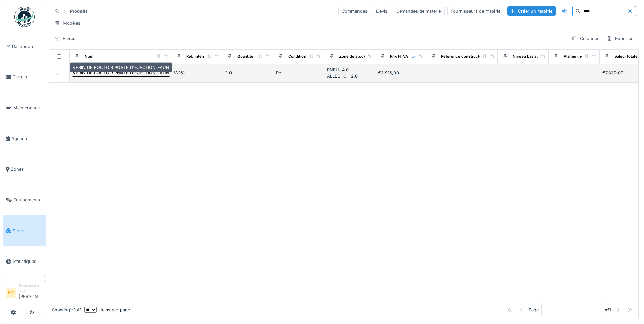 The width and height of the screenshot is (644, 324). What do you see at coordinates (11, 292) in the screenshot?
I see `li: FV` at bounding box center [11, 292].